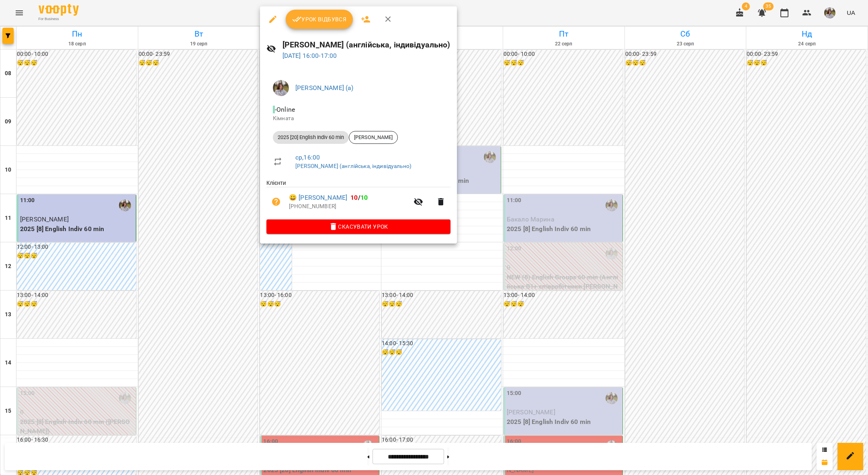 Image resolution: width=868 pixels, height=475 pixels. I want to click on span: - Online, so click(284, 109).